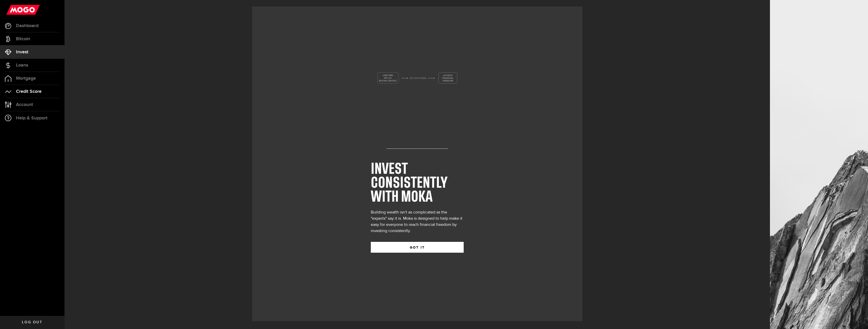  Describe the element at coordinates (31, 118) in the screenshot. I see `span: Help & Support` at that location.